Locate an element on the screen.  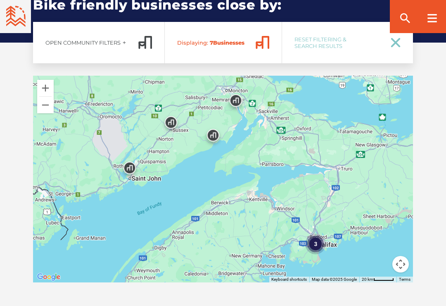
span: Reset Filtering & Search Results is located at coordinates (337, 43).